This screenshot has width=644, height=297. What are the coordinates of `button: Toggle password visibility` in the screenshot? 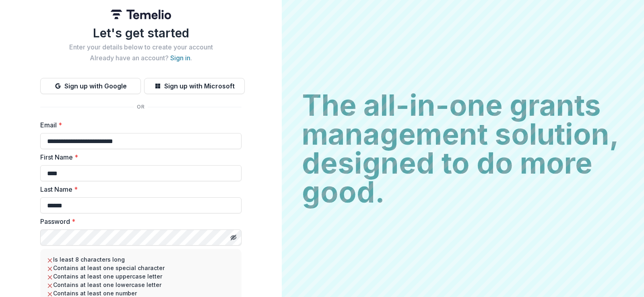 It's located at (234, 237).